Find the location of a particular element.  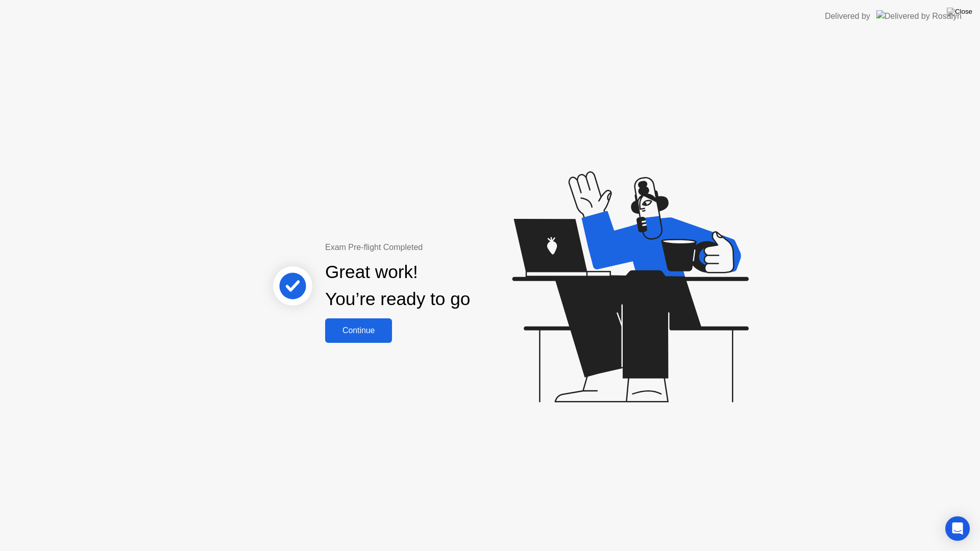

div: Exam Pre-flight Completed is located at coordinates (430, 247).